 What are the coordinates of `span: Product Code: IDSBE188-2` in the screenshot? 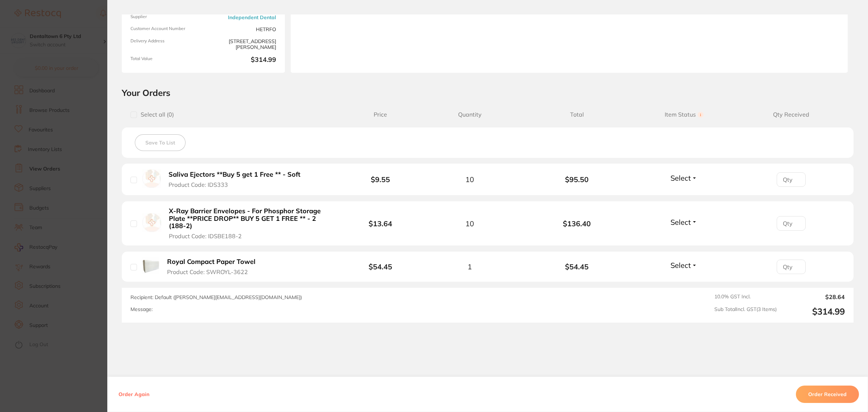 It's located at (205, 236).